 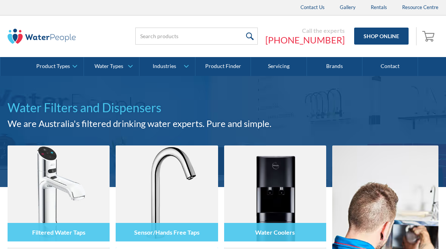 What do you see at coordinates (390, 66) in the screenshot?
I see `a: Contact` at bounding box center [390, 66].